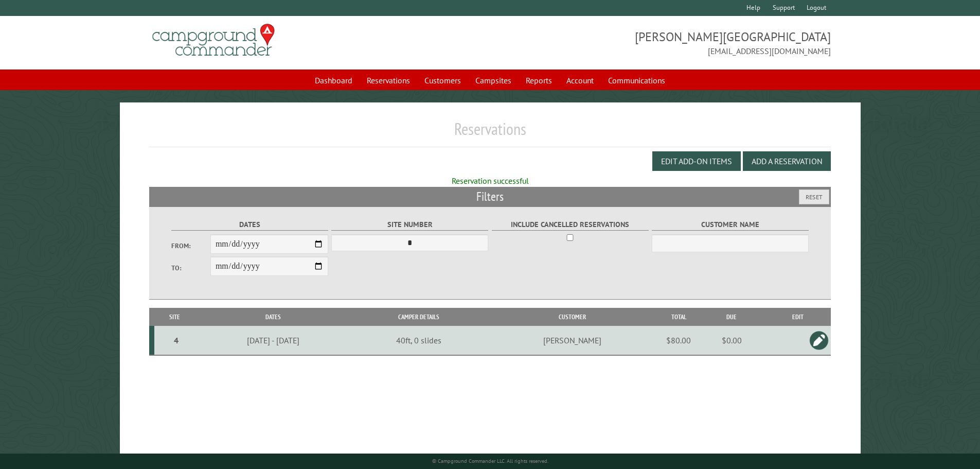 The width and height of the screenshot is (980, 469). What do you see at coordinates (191, 245) in the screenshot?
I see `label: From:` at bounding box center [191, 245].